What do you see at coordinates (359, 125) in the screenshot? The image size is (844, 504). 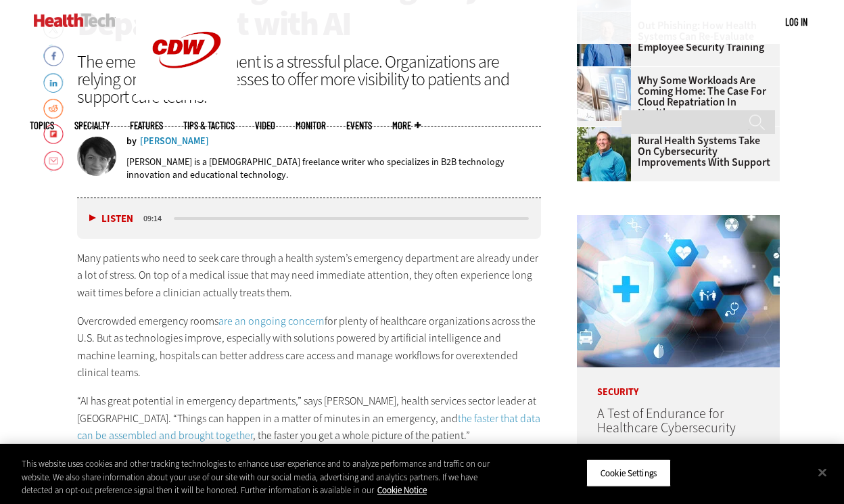 I see `a: Events` at bounding box center [359, 125].